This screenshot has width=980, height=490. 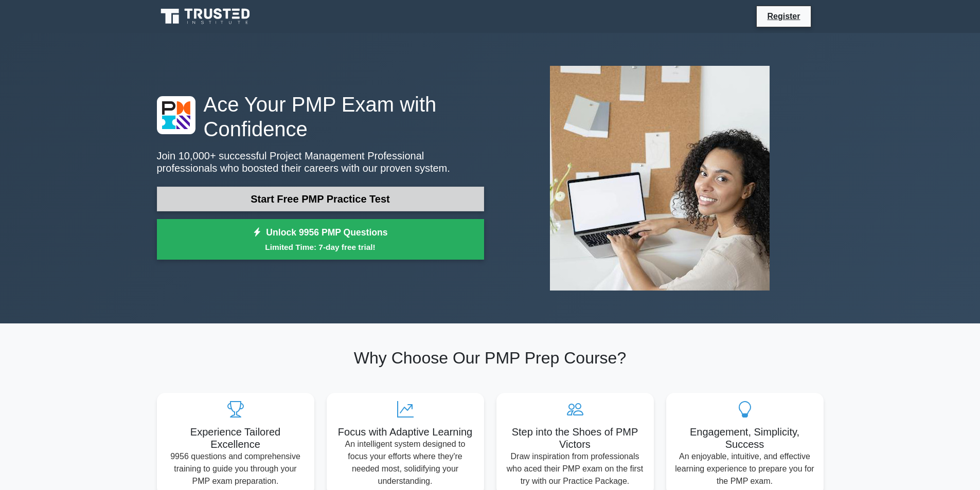 What do you see at coordinates (321, 117) in the screenshot?
I see `h1: Ace Your PMP Exam with Confidence` at bounding box center [321, 117].